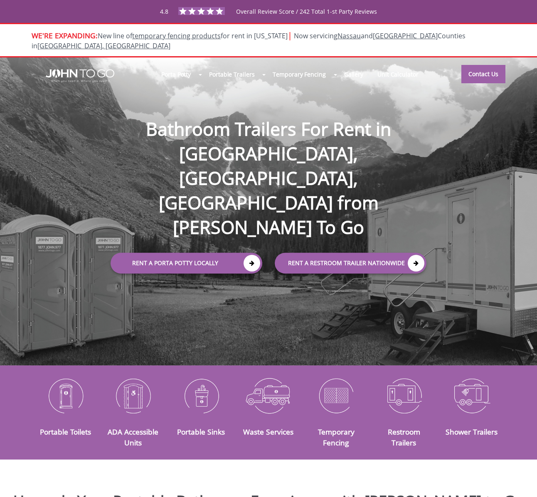 The width and height of the screenshot is (537, 497). Describe the element at coordinates (269, 395) in the screenshot. I see `img: Waste-Services-icon_N.png` at that location.